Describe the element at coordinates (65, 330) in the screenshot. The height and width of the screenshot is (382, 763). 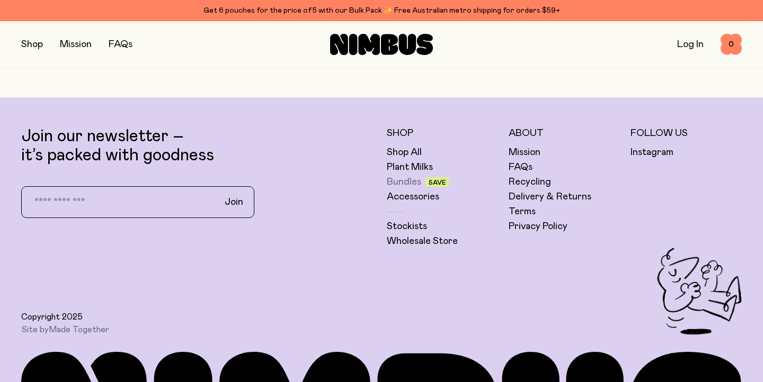
I see `span: Site by` at that location.